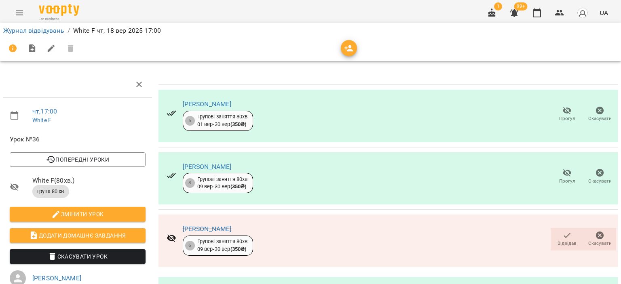 The image size is (621, 284). What do you see at coordinates (19, 13) in the screenshot?
I see `button: Menu` at bounding box center [19, 13].